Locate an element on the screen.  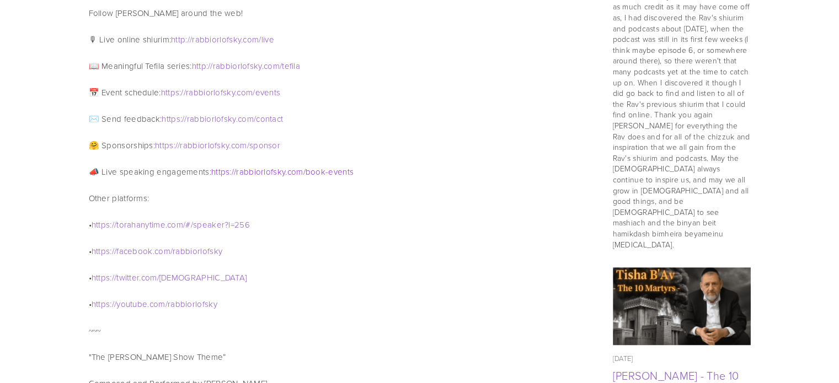
span: l is located at coordinates (229, 224).